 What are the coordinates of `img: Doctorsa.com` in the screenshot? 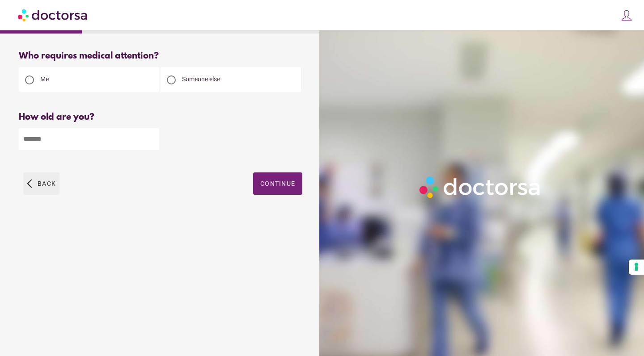 It's located at (53, 15).